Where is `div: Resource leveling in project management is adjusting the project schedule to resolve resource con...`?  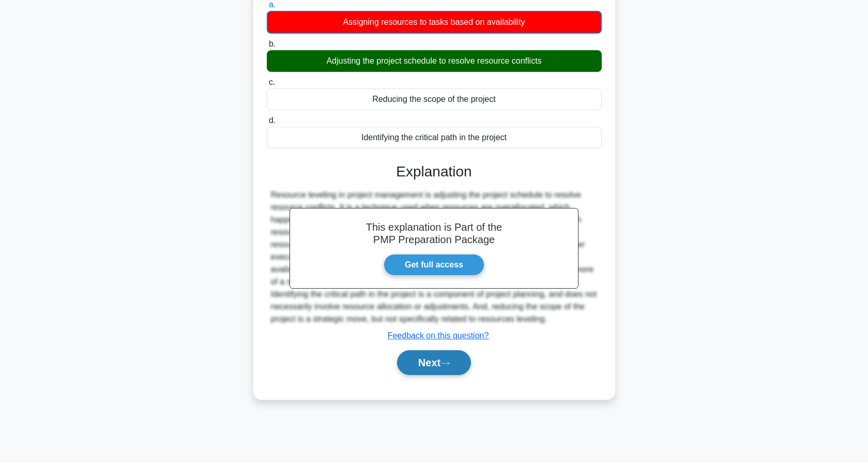
div: Resource leveling in project management is adjusting the project schedule to resolve resource con... is located at coordinates (434, 257).